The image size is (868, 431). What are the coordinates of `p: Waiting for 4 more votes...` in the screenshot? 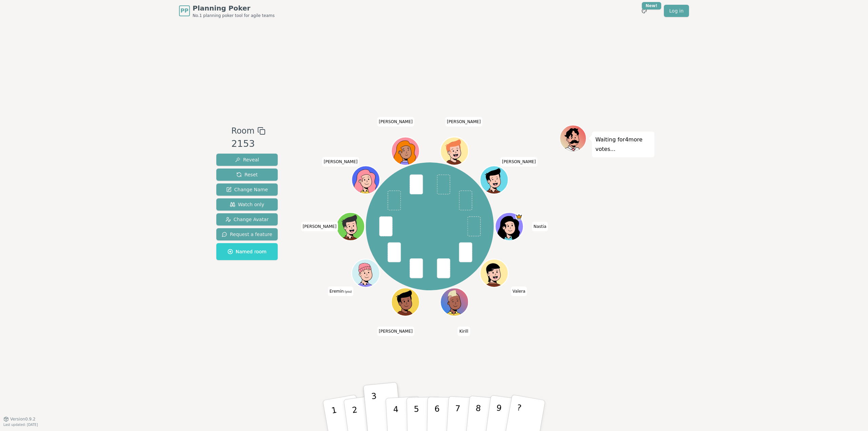 It's located at (623, 144).